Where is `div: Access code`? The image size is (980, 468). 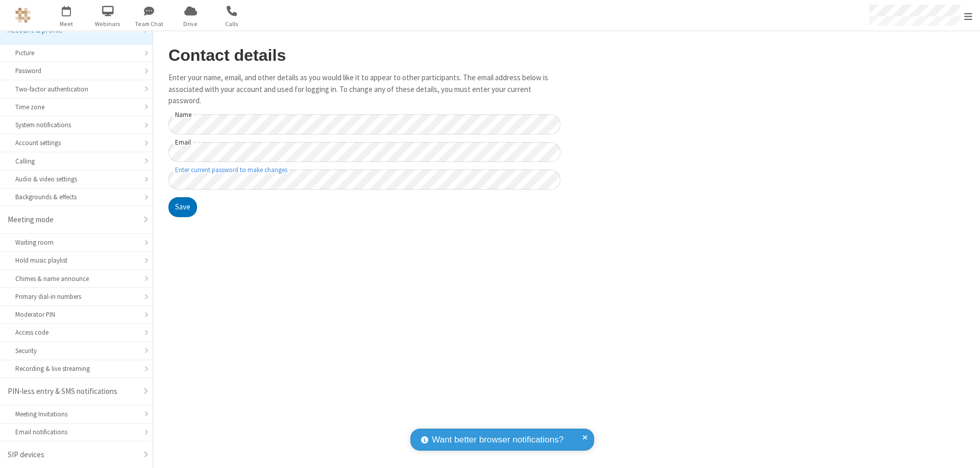
div: Access code is located at coordinates (76, 332).